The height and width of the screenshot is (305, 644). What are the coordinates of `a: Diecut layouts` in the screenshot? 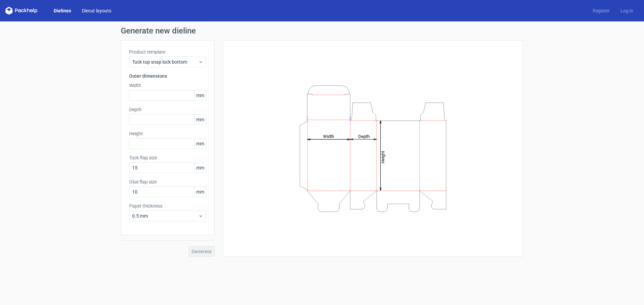 It's located at (96, 11).